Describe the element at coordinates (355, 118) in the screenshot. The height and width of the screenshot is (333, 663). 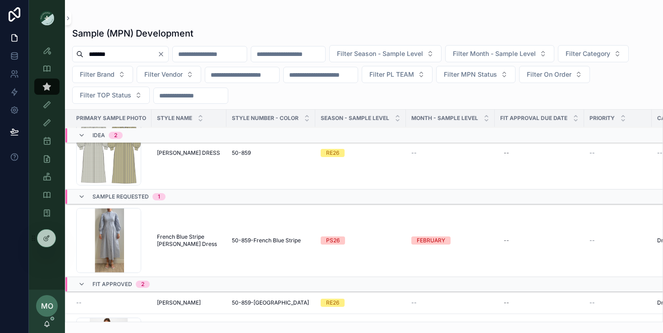
I see `span: Season - Sample Level` at that location.